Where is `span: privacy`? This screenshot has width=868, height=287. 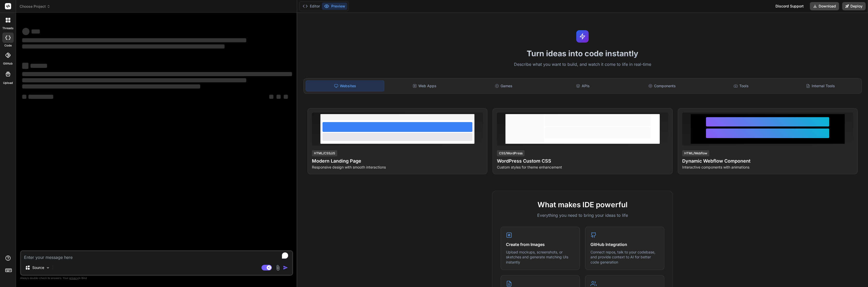 span: privacy is located at coordinates (74, 278).